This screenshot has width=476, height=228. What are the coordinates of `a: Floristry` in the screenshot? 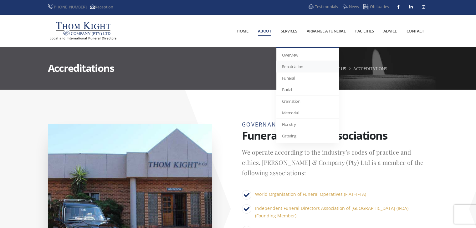 It's located at (307, 124).